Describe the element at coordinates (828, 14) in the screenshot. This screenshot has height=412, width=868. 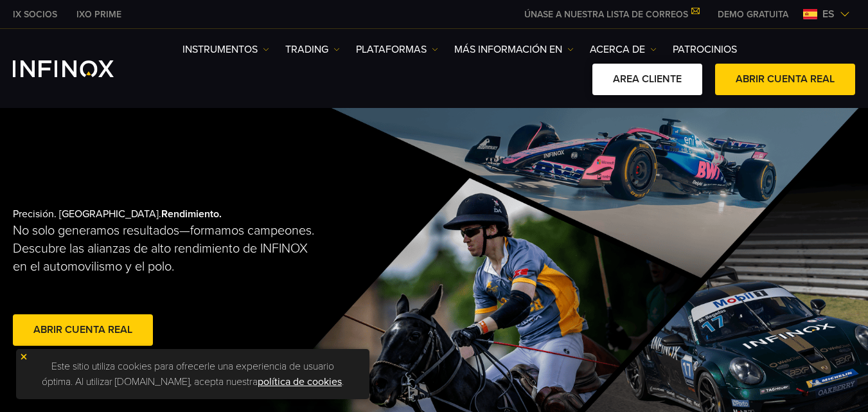
I see `span: es` at that location.